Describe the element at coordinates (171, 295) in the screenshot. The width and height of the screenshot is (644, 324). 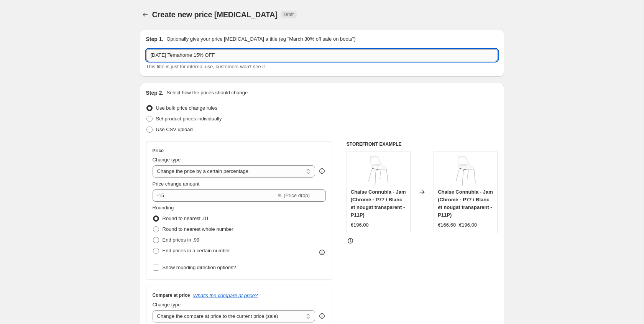
I see `h3: Compare at price` at that location.